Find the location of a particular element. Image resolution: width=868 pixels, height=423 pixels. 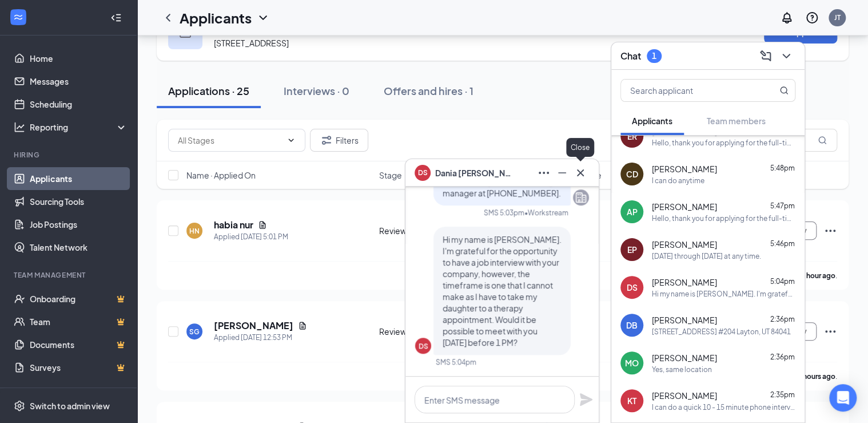

svg: Minimize is located at coordinates (562, 173).